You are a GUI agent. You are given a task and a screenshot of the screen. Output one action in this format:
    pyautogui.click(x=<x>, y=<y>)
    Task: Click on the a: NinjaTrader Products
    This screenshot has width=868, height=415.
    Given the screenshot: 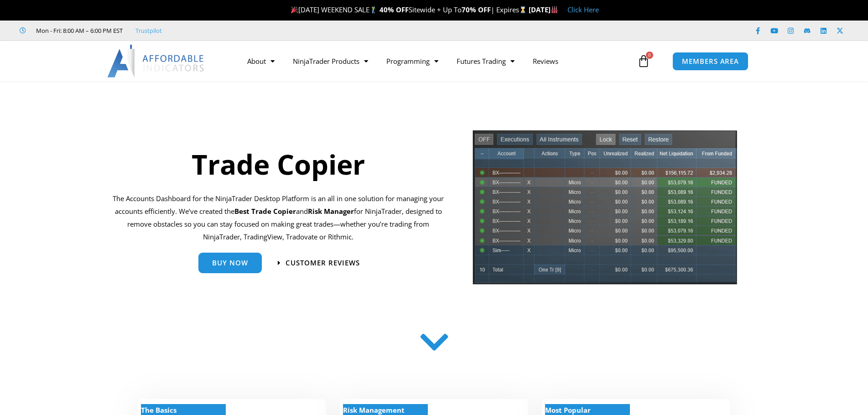 What is the action you would take?
    pyautogui.click(x=330, y=61)
    